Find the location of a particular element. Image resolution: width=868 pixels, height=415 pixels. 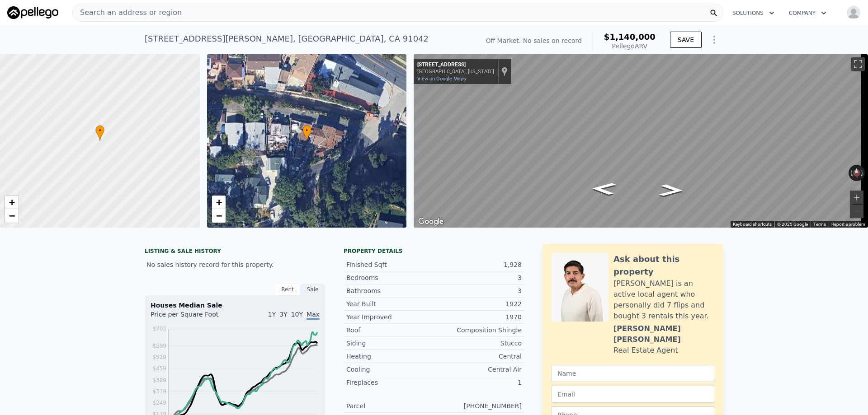

a: Report a problem is located at coordinates (848, 224).